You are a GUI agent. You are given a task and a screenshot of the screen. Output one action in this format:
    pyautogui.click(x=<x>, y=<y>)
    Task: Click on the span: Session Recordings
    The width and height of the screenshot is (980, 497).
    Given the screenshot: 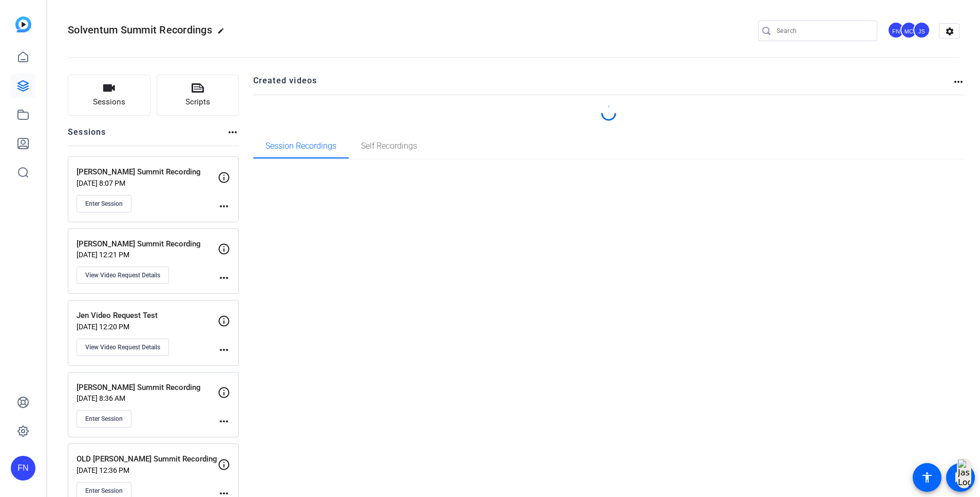 What is the action you would take?
    pyautogui.click(x=301, y=146)
    